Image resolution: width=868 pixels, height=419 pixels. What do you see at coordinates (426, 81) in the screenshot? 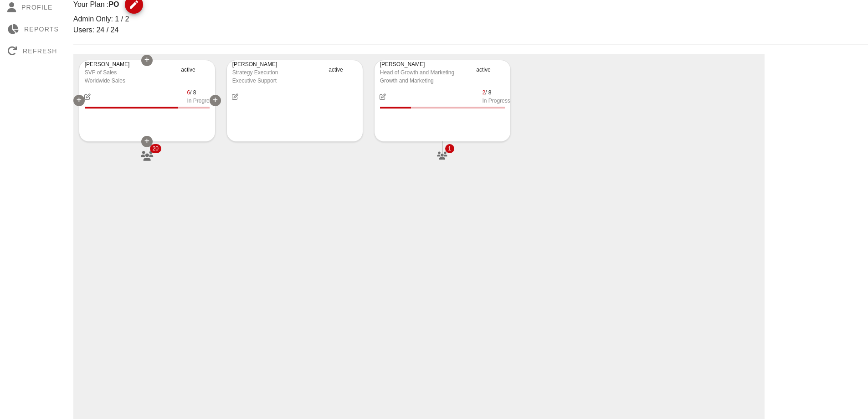
I see `div: Growth and Marketing` at bounding box center [426, 81].